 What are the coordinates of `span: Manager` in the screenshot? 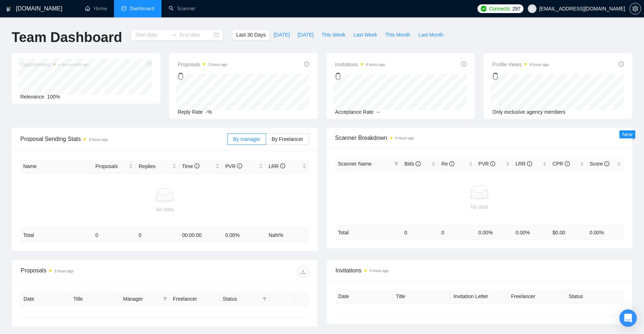 It's located at (142, 299).